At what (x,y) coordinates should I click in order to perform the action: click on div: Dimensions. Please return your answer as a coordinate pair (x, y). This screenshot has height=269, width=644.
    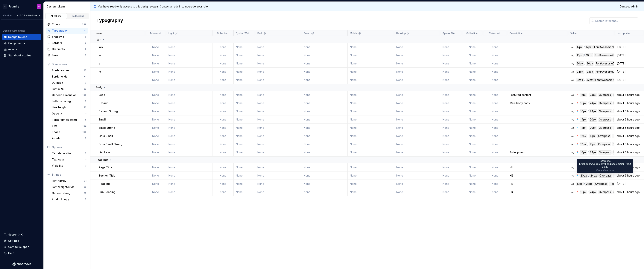
    Looking at the image, I should click on (69, 64).